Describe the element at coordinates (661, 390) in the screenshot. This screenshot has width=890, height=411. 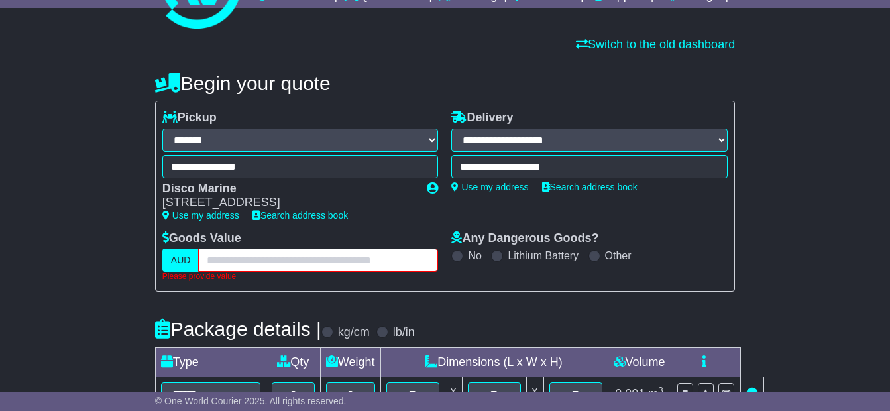
I see `sup: 3` at that location.